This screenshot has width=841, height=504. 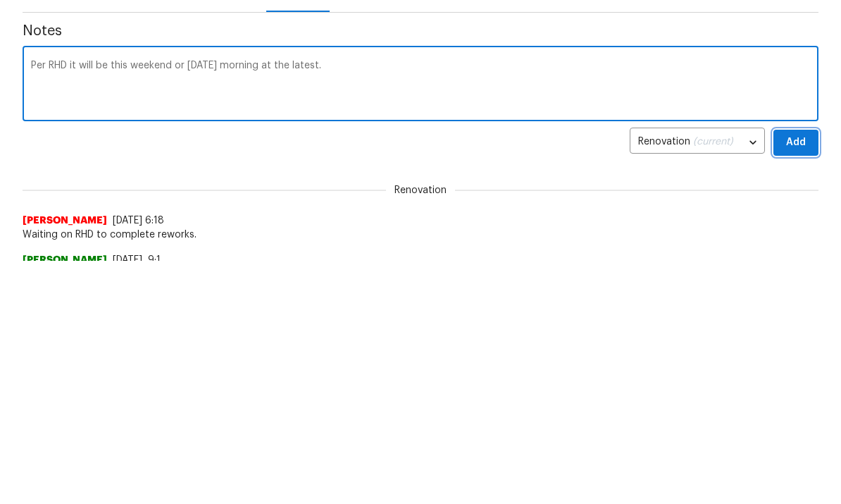 What do you see at coordinates (697, 143) in the screenshot?
I see `div: Renovation (current)` at bounding box center [697, 143].